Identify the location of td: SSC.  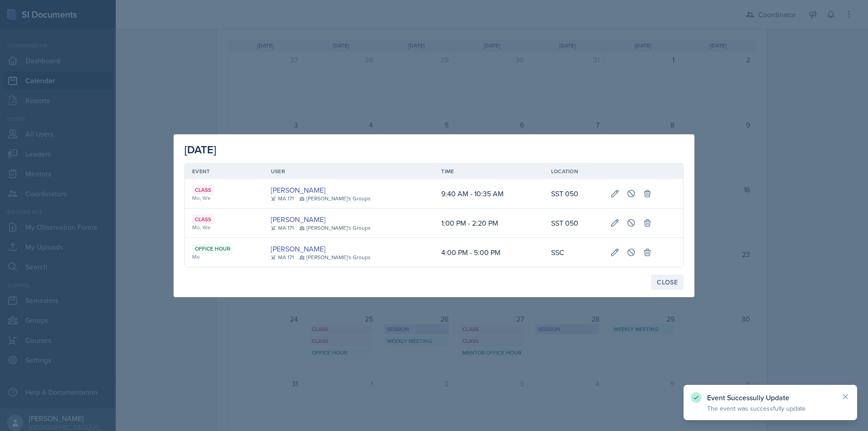
(573, 253).